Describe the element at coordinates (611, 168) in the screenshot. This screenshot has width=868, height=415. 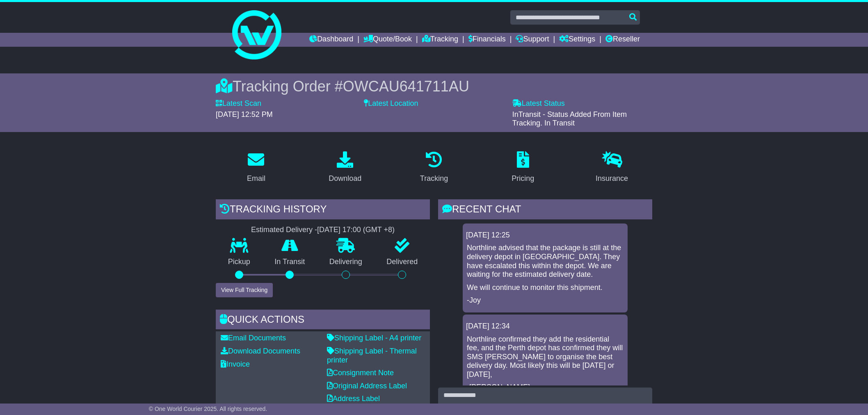
I see `a: Insurance` at that location.